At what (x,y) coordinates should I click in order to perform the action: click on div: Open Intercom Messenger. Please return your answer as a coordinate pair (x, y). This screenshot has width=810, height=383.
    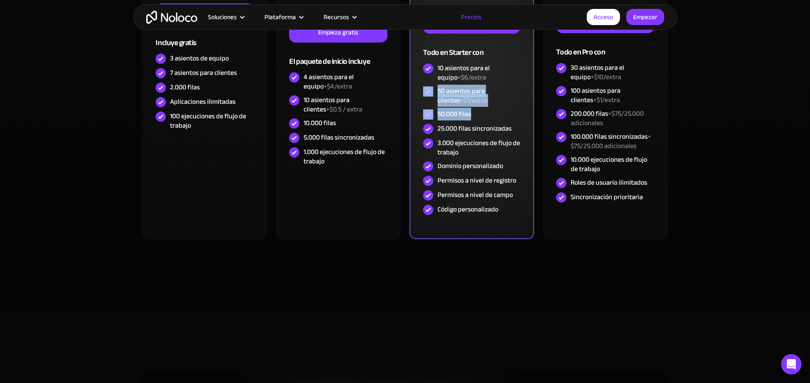
    Looking at the image, I should click on (792, 364).